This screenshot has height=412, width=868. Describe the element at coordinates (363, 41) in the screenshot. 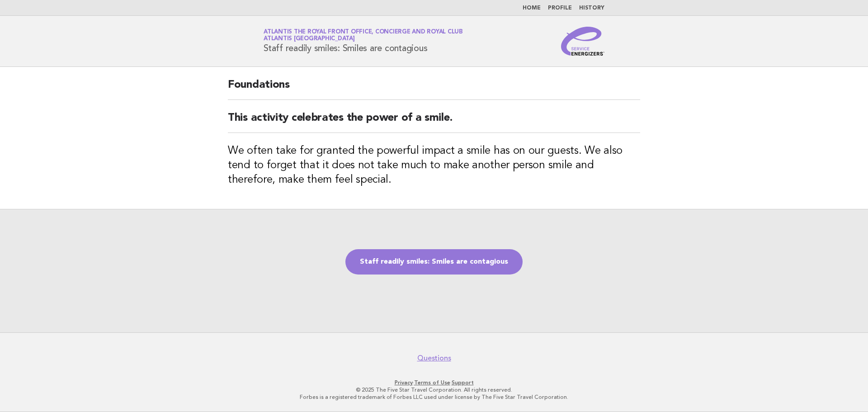

I see `h1: Staff readily smiles: Smiles are contagious` at that location.